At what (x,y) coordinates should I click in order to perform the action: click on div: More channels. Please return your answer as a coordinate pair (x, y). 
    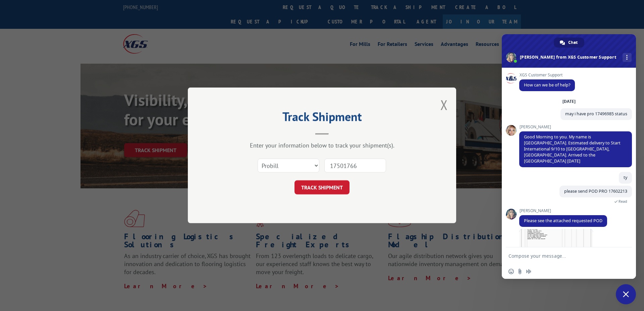
    Looking at the image, I should click on (627, 57).